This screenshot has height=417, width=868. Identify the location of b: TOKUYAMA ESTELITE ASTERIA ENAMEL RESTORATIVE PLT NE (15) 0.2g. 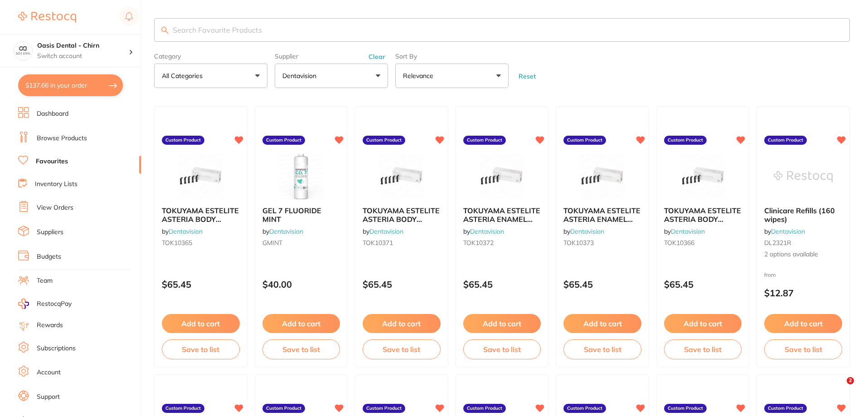
(502, 215).